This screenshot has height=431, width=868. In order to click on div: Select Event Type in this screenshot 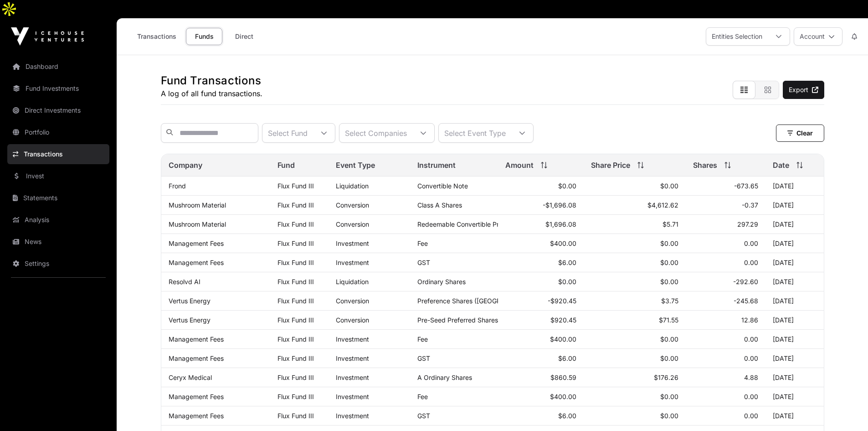, I will do `click(475, 133)`.